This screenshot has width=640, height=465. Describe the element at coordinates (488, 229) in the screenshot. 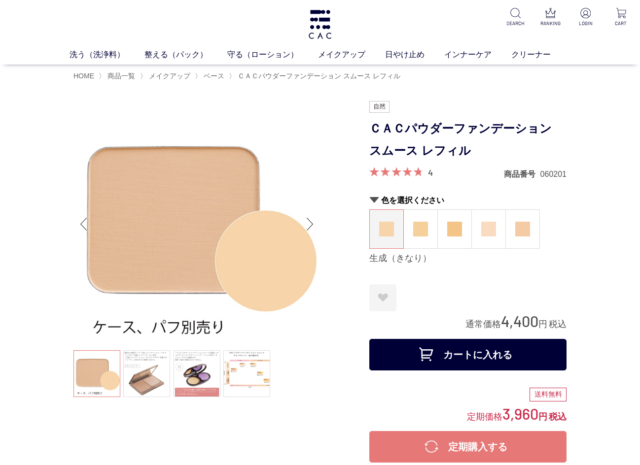

I see `img: 桜（さくら）` at that location.